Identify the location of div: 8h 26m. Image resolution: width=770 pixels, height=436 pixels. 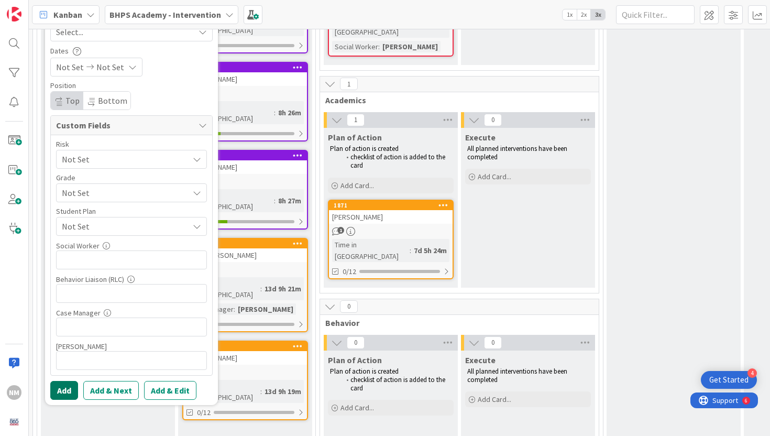
(290, 113).